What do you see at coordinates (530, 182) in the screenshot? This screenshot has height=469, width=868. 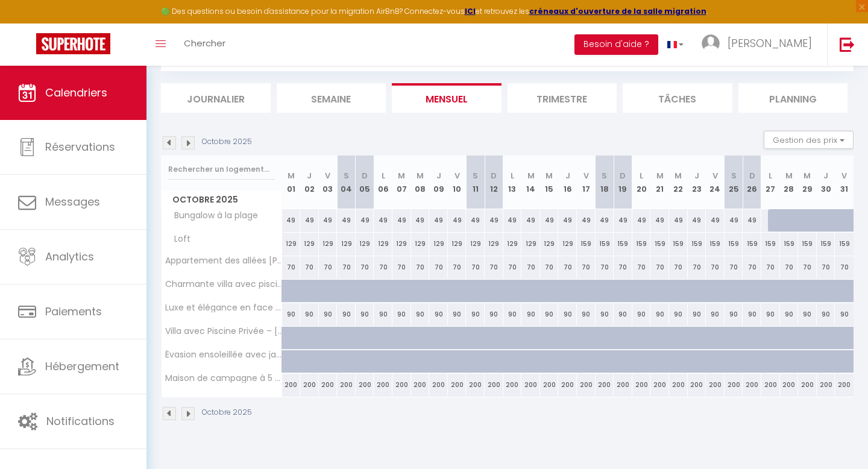 I see `th: 14` at bounding box center [530, 182].